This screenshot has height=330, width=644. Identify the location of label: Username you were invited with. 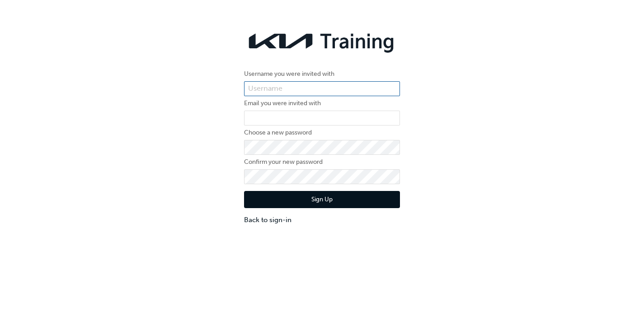
(322, 75).